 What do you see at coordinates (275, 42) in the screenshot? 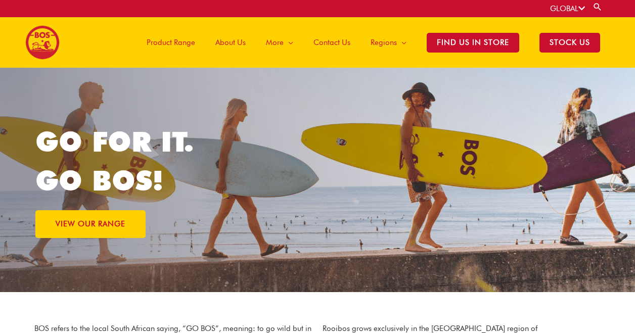
I see `span: More` at bounding box center [275, 42].